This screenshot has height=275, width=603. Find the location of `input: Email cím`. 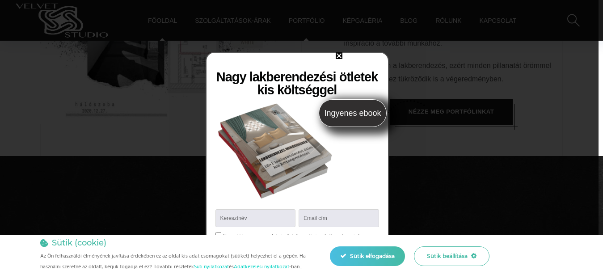

input: Email cím is located at coordinates (339, 218).